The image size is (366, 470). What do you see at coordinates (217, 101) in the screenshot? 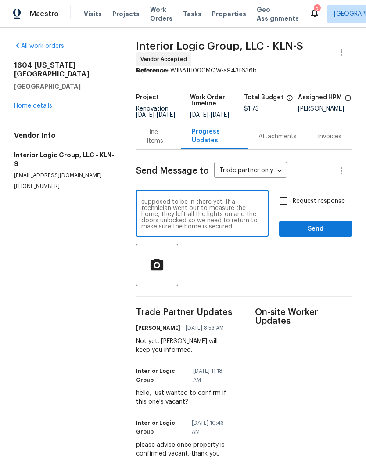
I see `h5: Work Order Timeline` at bounding box center [217, 101].